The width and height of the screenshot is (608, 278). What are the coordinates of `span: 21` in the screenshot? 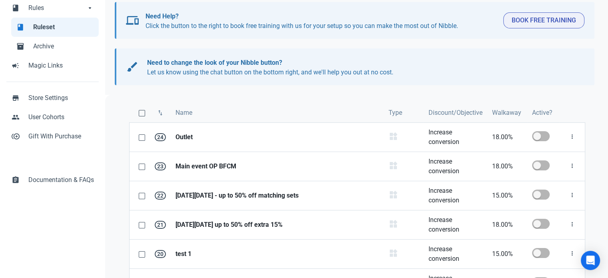 It's located at (160, 225).